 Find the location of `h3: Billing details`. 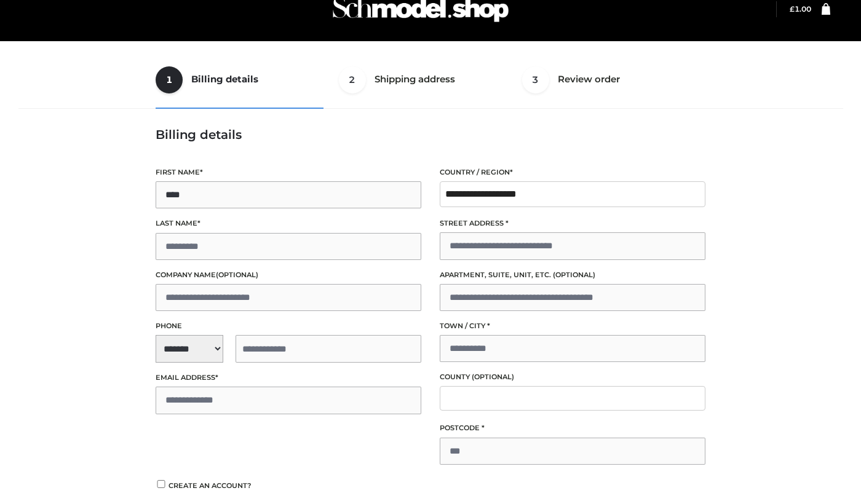

h3: Billing details is located at coordinates (430, 134).